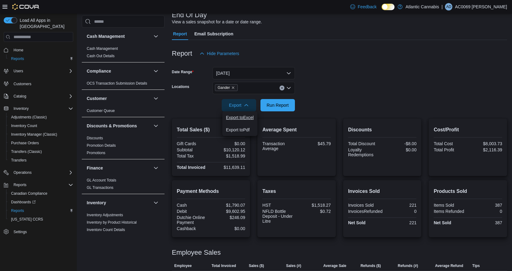 Image resolution: width=512 pixels, height=271 pixels. Describe the element at coordinates (102, 49) in the screenshot. I see `span: Cash Management` at that location.